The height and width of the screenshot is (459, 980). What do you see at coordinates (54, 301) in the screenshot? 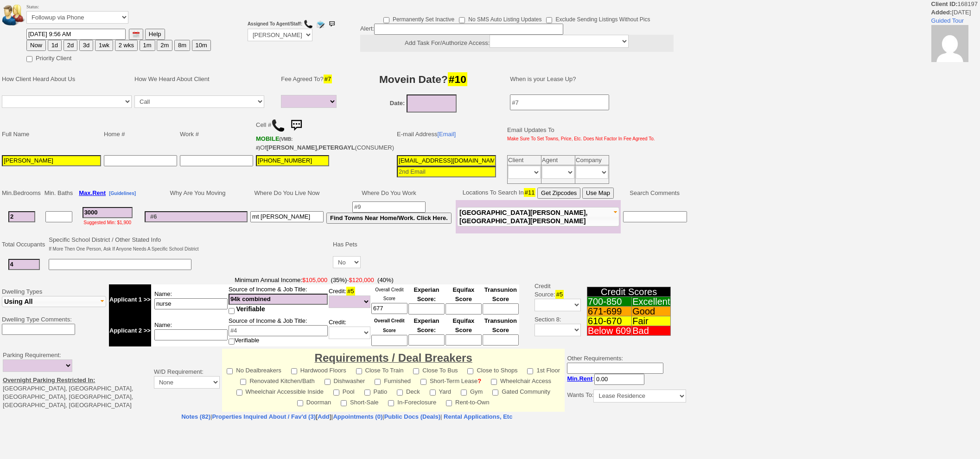
I see `button: Using All` at bounding box center [54, 301].